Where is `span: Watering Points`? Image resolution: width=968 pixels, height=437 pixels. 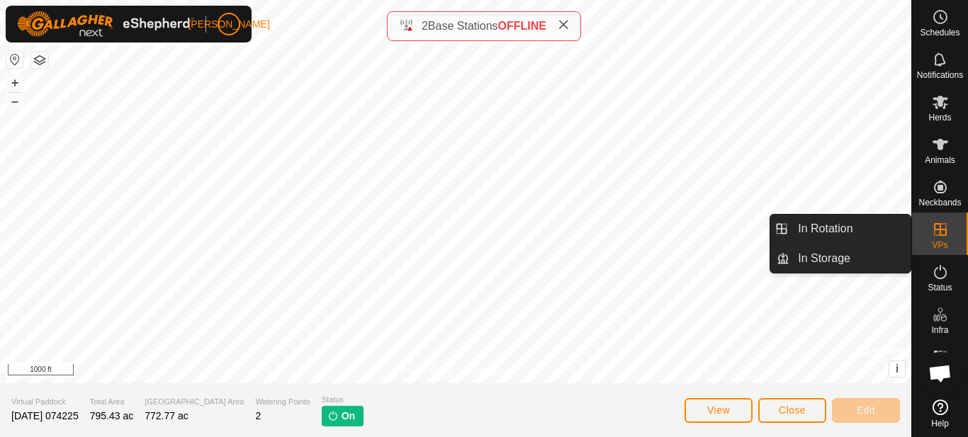 span: Watering Points is located at coordinates (282, 402).